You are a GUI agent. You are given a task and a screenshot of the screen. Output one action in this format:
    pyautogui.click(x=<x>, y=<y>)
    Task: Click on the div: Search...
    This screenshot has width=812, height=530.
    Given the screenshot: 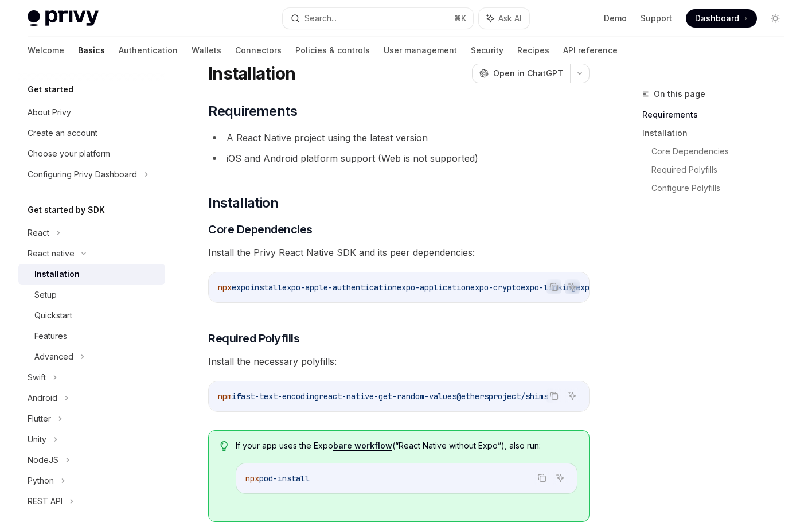 What is the action you would take?
    pyautogui.click(x=321, y=18)
    